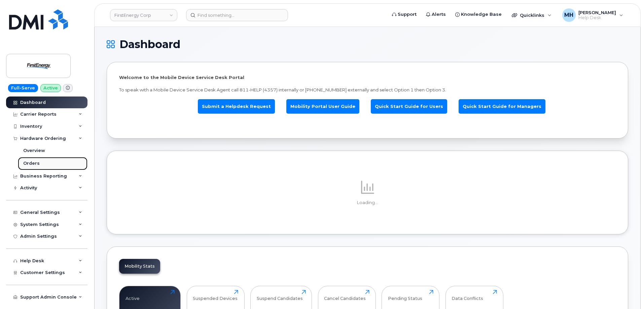 The height and width of the screenshot is (309, 644). I want to click on a: Mobility Portal User Guide, so click(322, 106).